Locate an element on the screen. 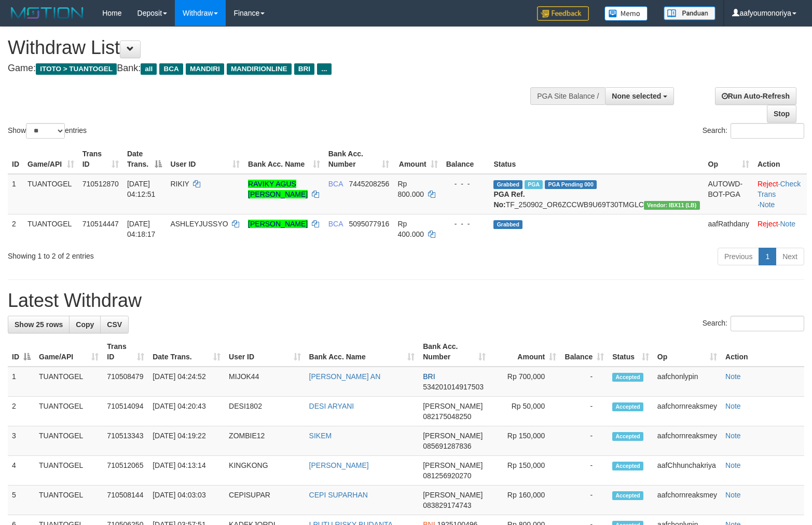 The height and width of the screenshot is (525, 812). a: Check Trans is located at coordinates (779, 189).